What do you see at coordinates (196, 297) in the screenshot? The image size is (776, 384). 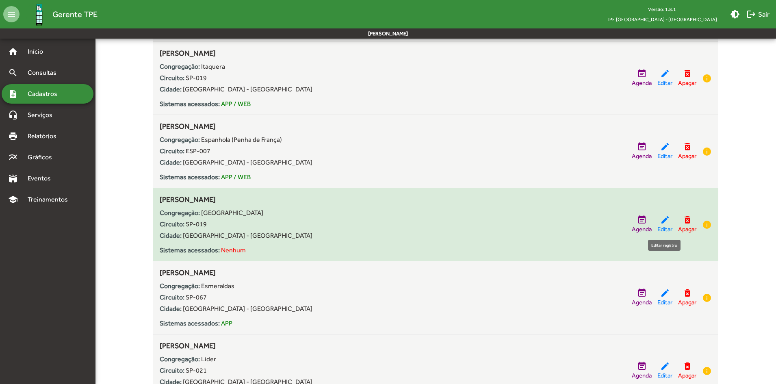 I see `span: SP-067` at bounding box center [196, 297].